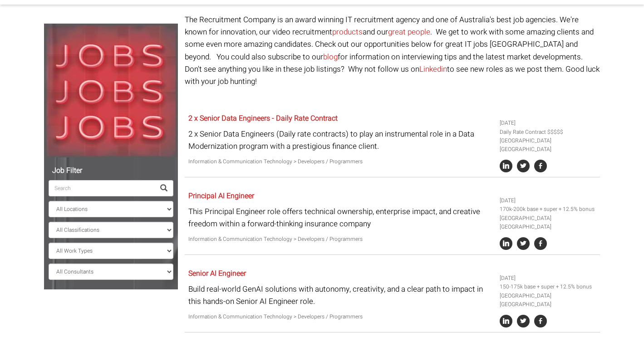 The image size is (644, 342). Describe the element at coordinates (217, 274) in the screenshot. I see `a: Senior AI Engineer` at that location.